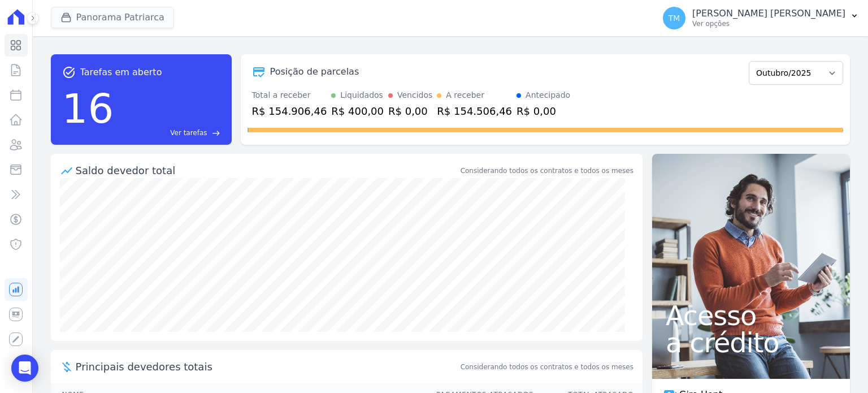 The height and width of the screenshot is (393, 868). Describe the element at coordinates (112, 17) in the screenshot. I see `button: Panorama Patriarca` at that location.